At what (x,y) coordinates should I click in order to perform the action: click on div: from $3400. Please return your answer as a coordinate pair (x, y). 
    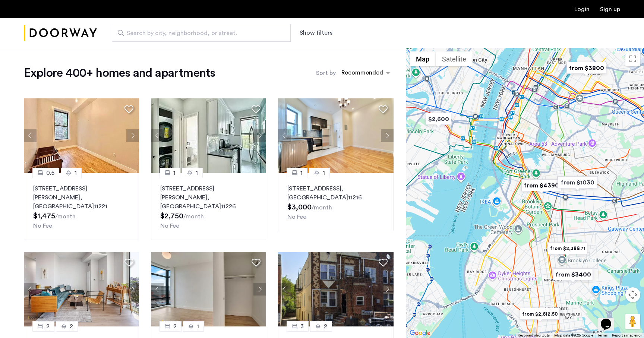
    Looking at the image, I should click on (573, 274).